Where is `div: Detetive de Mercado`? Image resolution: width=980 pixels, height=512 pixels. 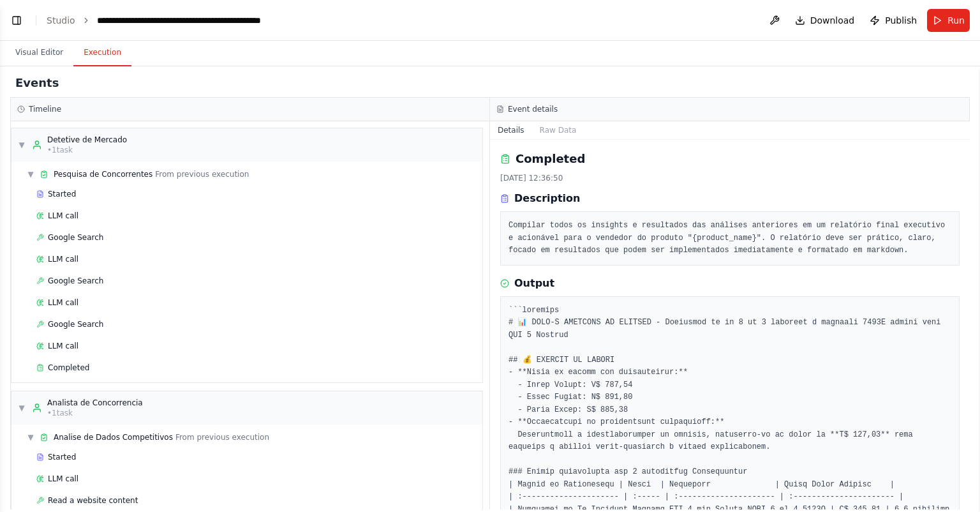 div: Detetive de Mercado is located at coordinates (87, 140).